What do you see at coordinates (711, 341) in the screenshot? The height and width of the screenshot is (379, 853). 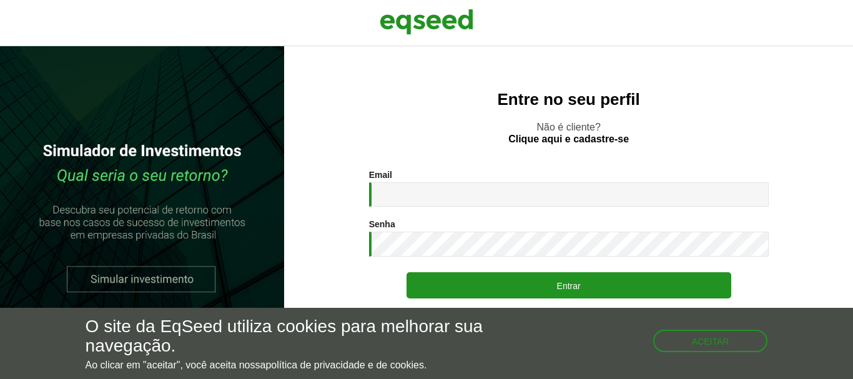 I see `button: Aceitar` at bounding box center [711, 341].